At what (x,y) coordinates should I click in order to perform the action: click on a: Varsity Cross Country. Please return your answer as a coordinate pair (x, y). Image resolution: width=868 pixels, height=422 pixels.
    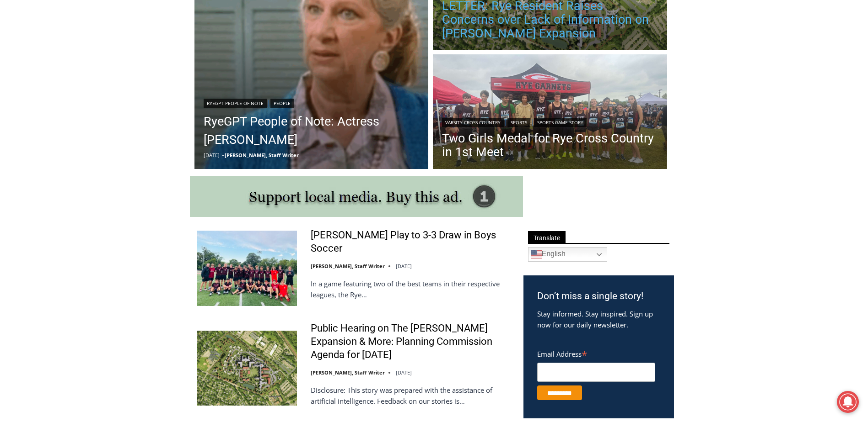
    Looking at the image, I should click on (473, 122).